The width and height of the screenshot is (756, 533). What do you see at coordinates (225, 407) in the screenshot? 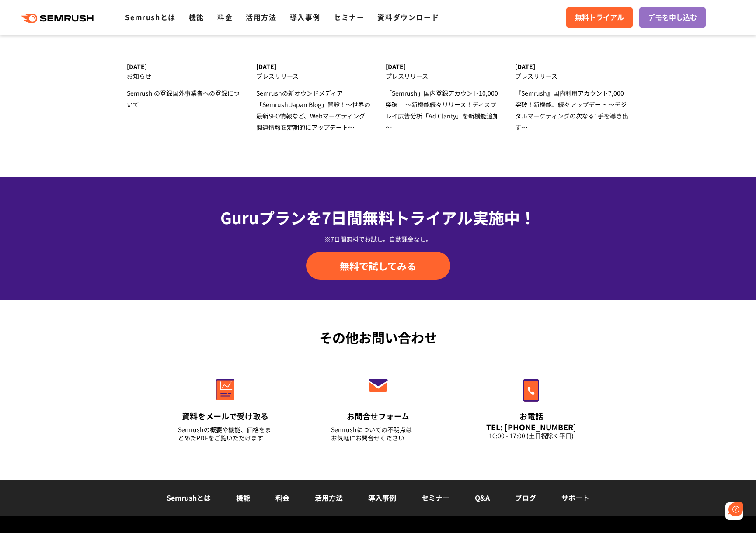
I see `a: 資料をメールで受け取る Semrushの概要や機能、価格をまとめたPDFをご覧いただけます` at bounding box center [225, 407].